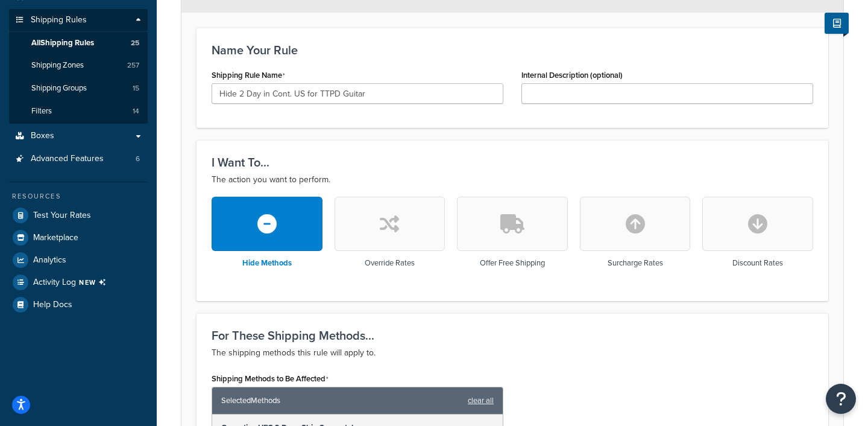  I want to click on span: 15, so click(136, 88).